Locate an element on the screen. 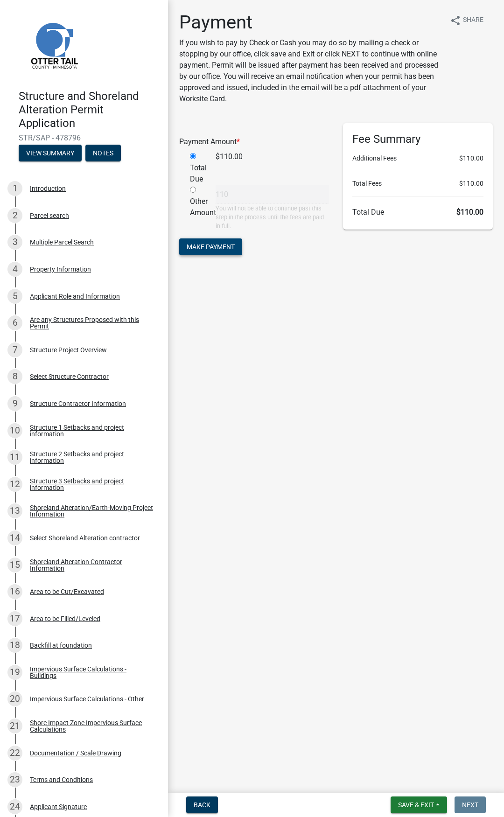  div: 17 is located at coordinates (15, 619).